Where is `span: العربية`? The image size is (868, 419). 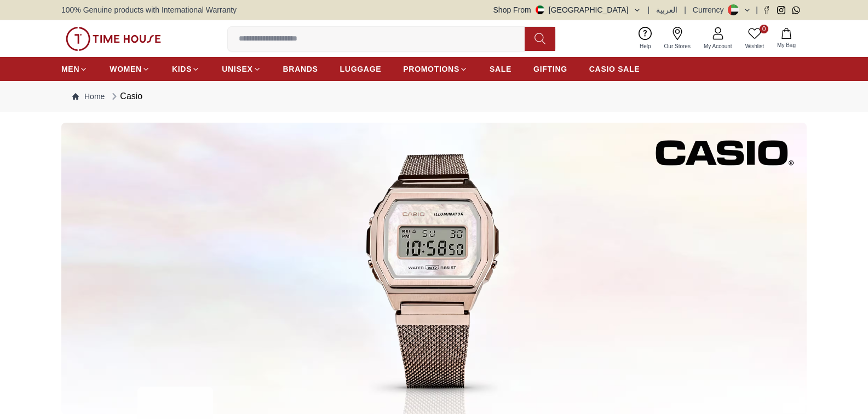
span: العربية is located at coordinates (667, 10).